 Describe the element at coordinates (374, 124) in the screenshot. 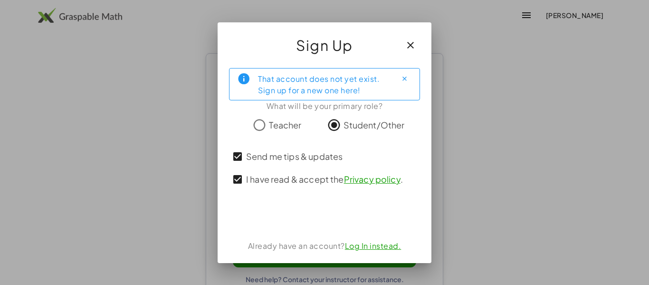

I see `span: Student/Other` at that location.